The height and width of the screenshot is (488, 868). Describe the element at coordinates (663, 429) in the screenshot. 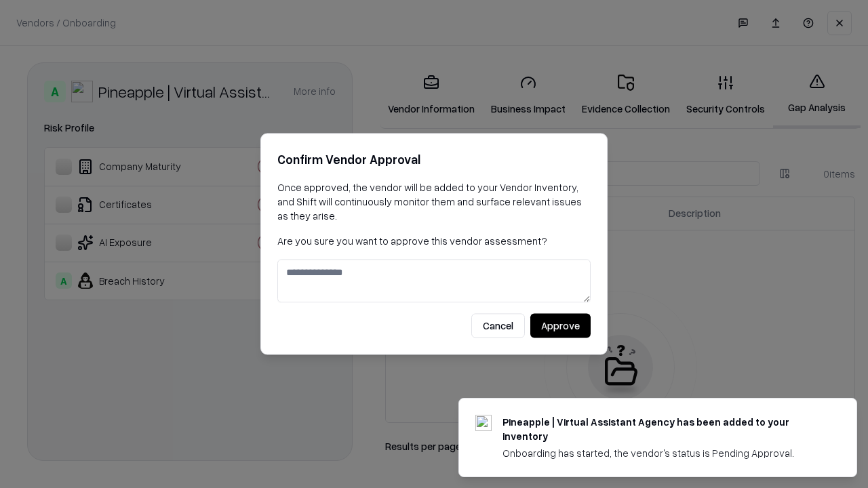

I see `div: Pineapple | Virtual Assistant Agency has been added to your inventory` at that location.